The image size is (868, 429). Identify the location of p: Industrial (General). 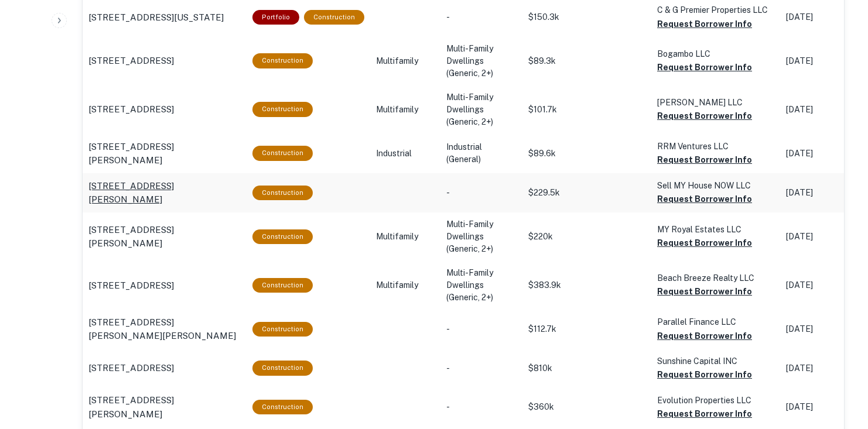
(481, 153).